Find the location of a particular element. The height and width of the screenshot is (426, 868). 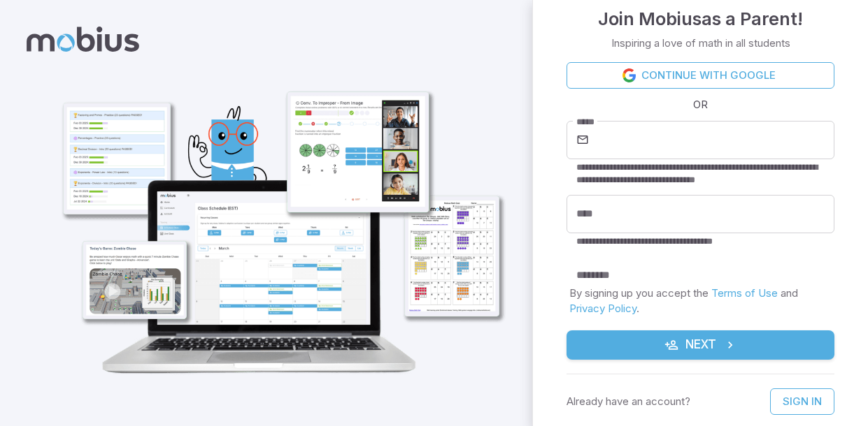

a: Sign In is located at coordinates (802, 402).